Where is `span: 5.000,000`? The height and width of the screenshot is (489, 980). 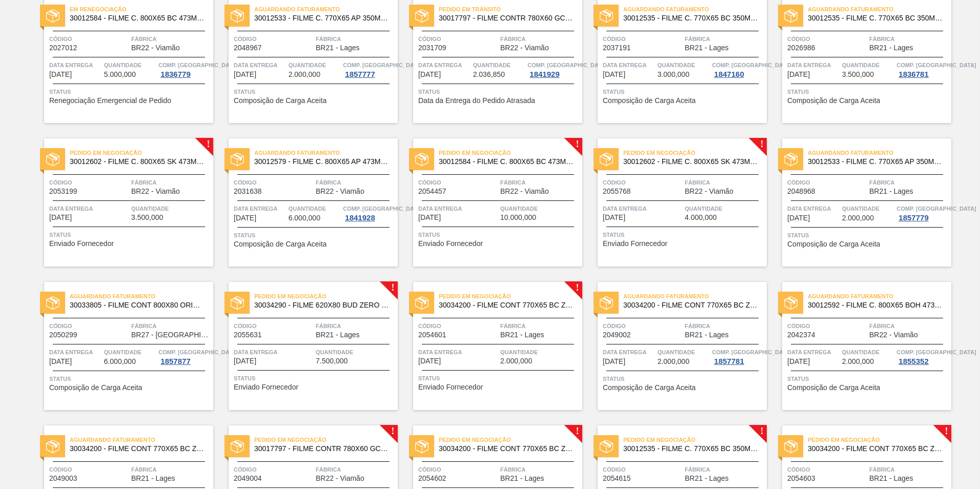 span: 5.000,000 is located at coordinates (120, 75).